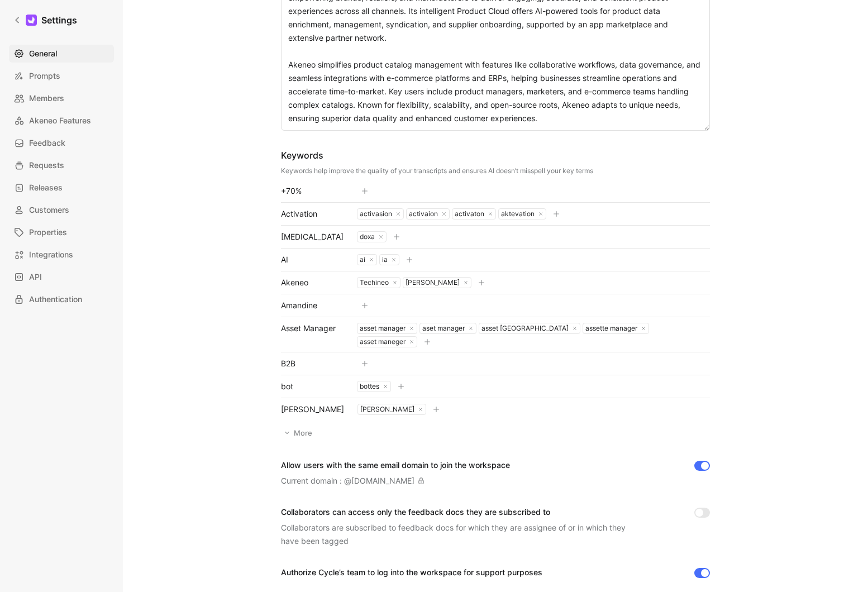  What do you see at coordinates (365, 237) in the screenshot?
I see `div: doxa` at bounding box center [365, 237].